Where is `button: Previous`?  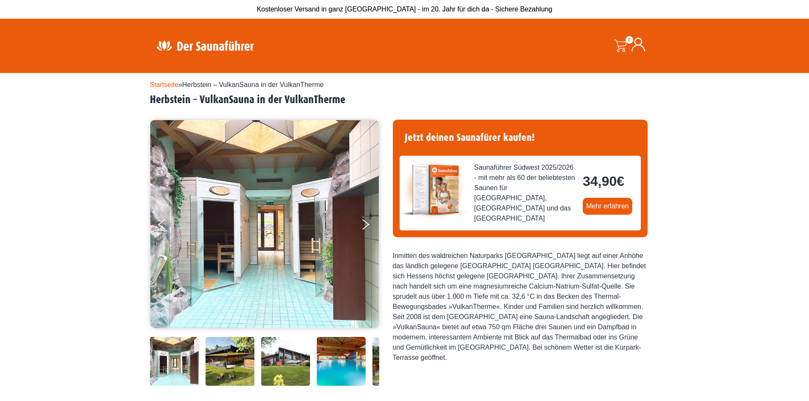 button: Previous is located at coordinates (169, 226).